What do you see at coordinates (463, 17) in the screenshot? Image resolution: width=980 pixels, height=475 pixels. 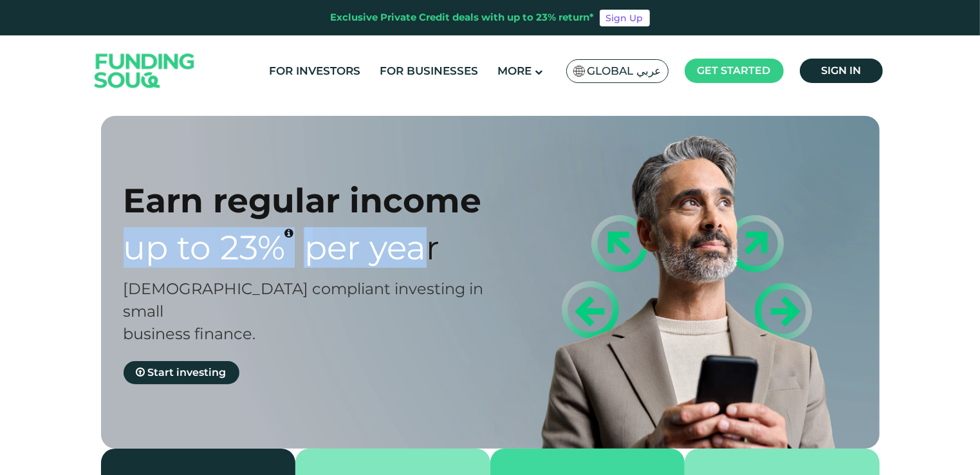 I see `div: Exclusive Private Credit deals with up to 23% return*` at bounding box center [463, 17].